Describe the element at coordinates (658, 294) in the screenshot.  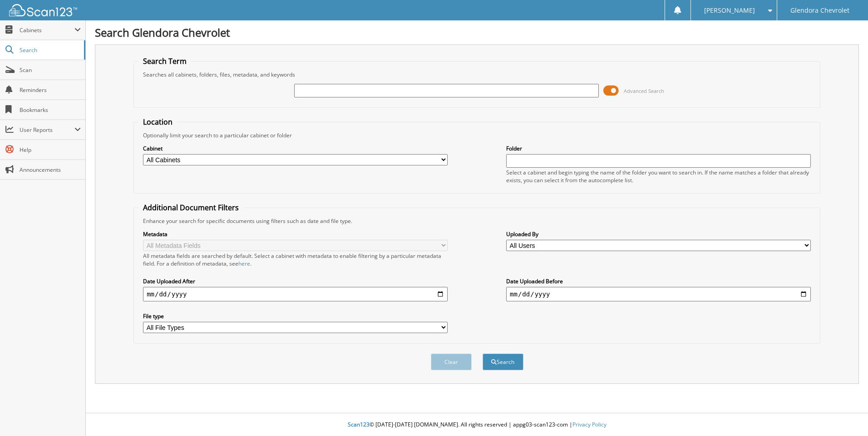
I see `input: end` at that location.